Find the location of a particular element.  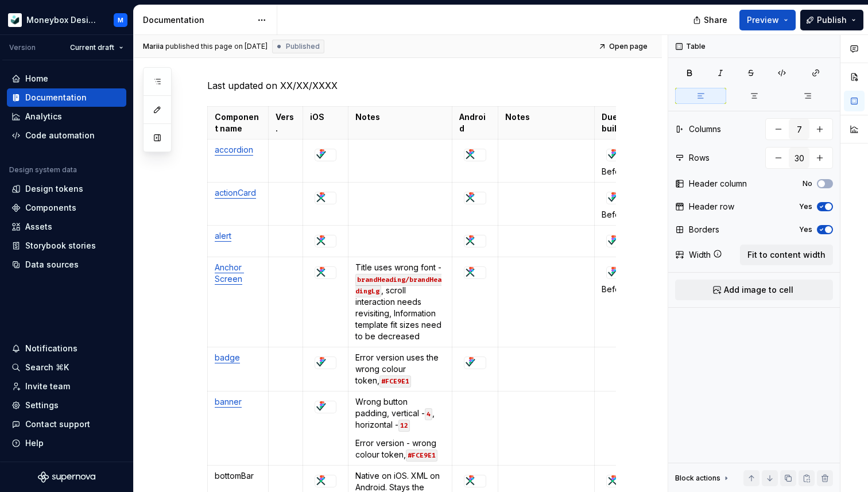

p: iOS is located at coordinates (325, 117).